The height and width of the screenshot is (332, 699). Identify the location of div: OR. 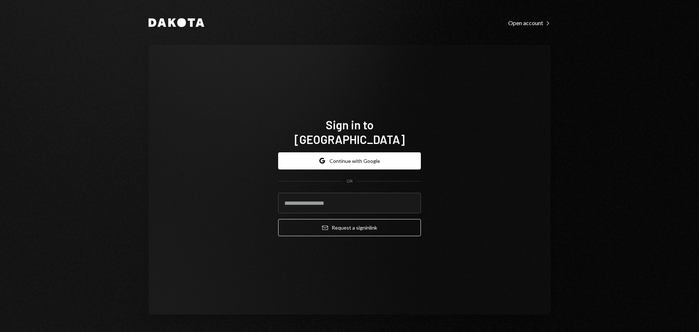
(349, 181).